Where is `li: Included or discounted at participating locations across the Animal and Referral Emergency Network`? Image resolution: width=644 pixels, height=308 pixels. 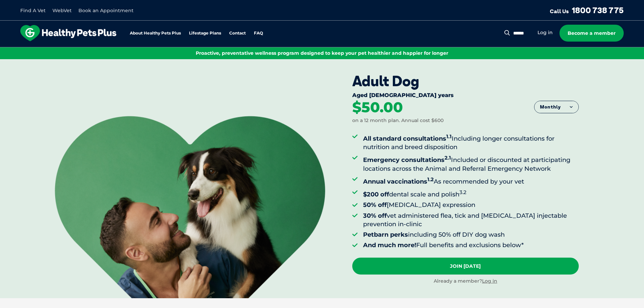 li: Included or discounted at participating locations across the Animal and Referral Emergency Network is located at coordinates (471, 163).